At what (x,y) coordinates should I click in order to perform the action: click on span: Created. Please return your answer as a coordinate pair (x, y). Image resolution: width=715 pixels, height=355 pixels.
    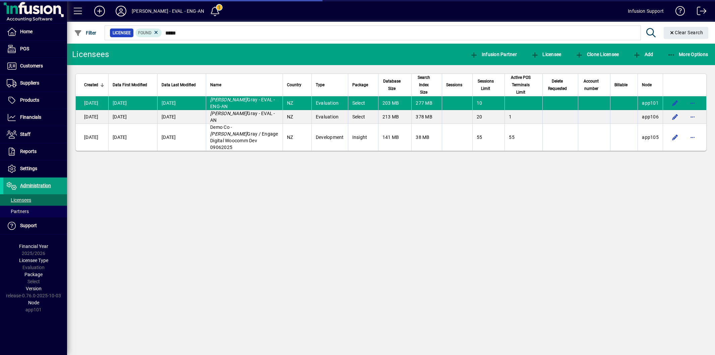
    Looking at the image, I should click on (91, 85).